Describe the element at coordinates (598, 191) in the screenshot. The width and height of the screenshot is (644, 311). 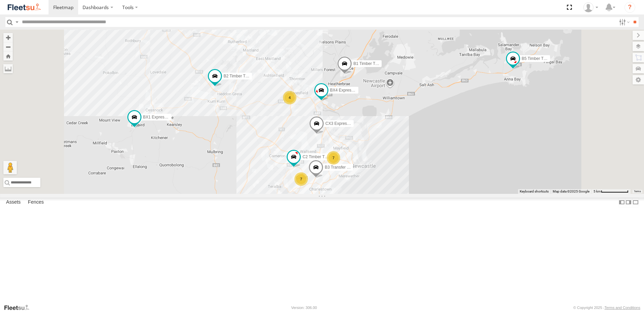
I see `span: 5 km` at that location.